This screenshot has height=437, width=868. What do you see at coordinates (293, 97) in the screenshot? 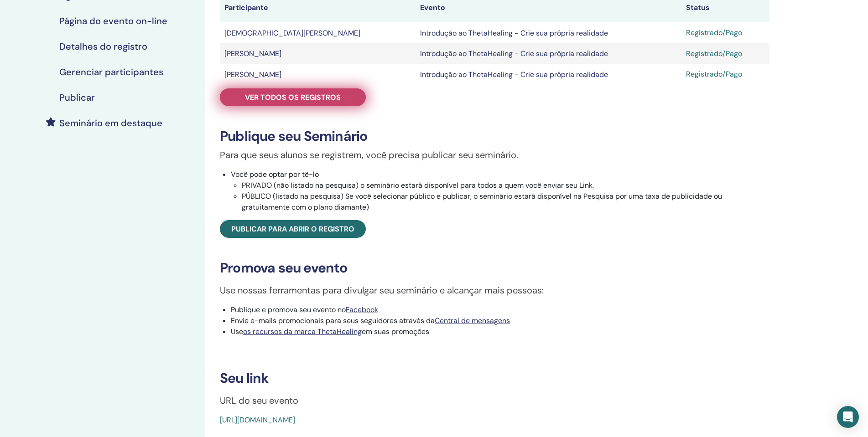
I see `a: Ver todos os registros` at bounding box center [293, 97].